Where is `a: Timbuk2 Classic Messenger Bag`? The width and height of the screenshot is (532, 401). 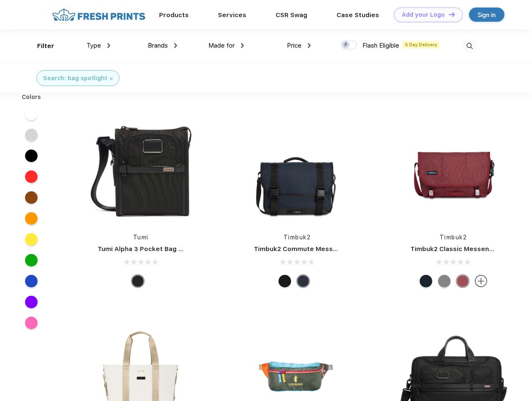
a: Timbuk2 Classic Messenger Bag is located at coordinates (462, 249).